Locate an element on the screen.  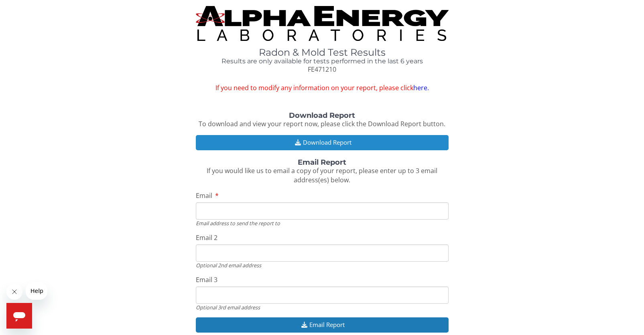
span: If you would like us to email a copy of your report, please enter up to 3 email address(es) below. is located at coordinates (322, 175).